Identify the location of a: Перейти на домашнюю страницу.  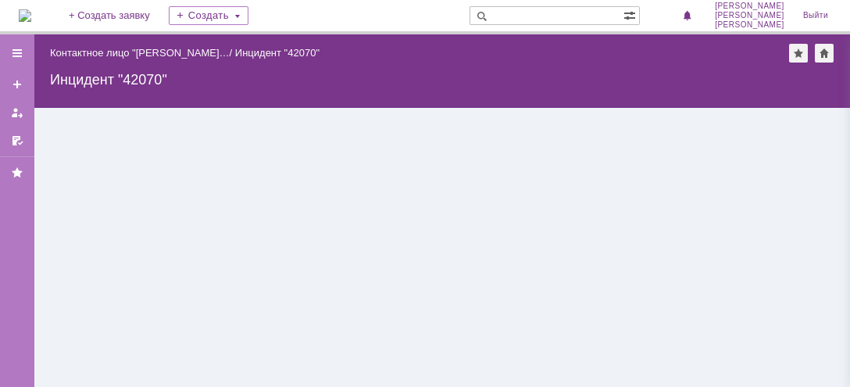
(25, 16).